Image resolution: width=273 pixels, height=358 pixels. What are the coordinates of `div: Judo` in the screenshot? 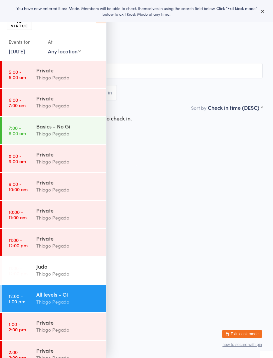 It's located at (68, 266).